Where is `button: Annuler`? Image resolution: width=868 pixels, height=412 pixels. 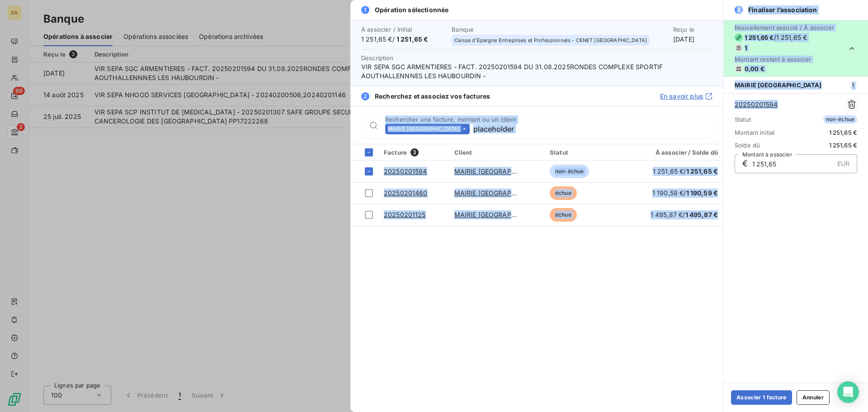
button: Annuler is located at coordinates (813, 398).